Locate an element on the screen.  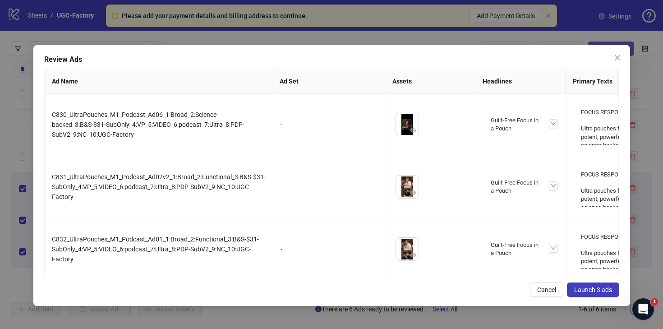
button: Close is located at coordinates (617, 58).